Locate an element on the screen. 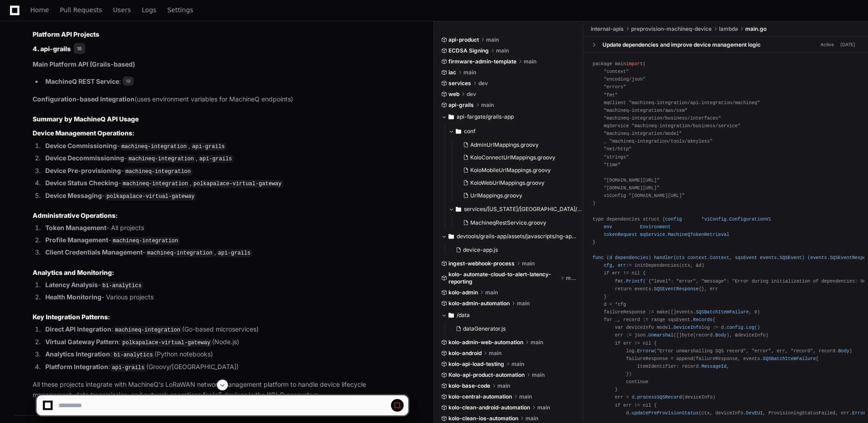 The width and height of the screenshot is (868, 423). span: conf is located at coordinates (470, 131).